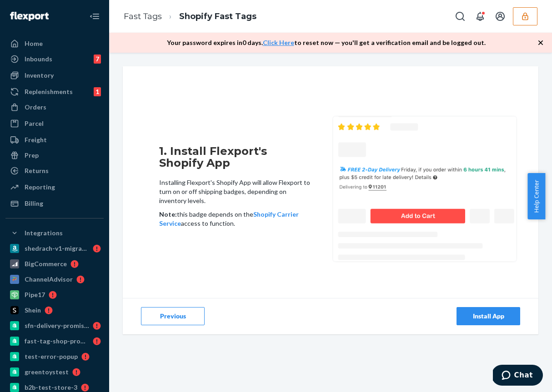 The image size is (552, 392). I want to click on button: Help Center, so click(536, 196).